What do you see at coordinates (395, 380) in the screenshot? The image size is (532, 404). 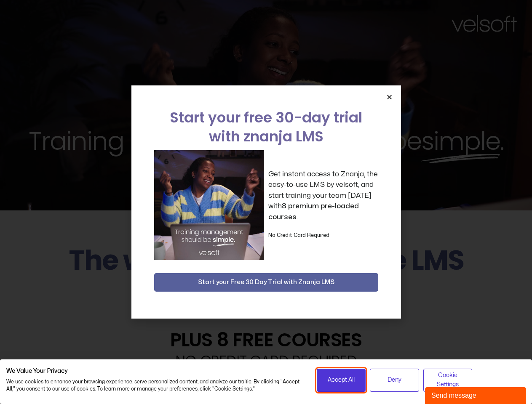 I see `button: Deny all cookies` at bounding box center [395, 380].